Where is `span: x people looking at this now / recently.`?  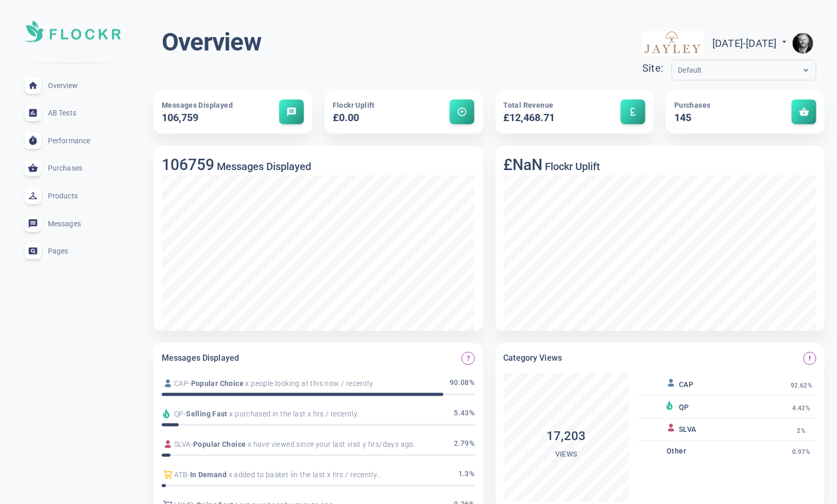 span: x people looking at this now / recently. is located at coordinates (308, 383).